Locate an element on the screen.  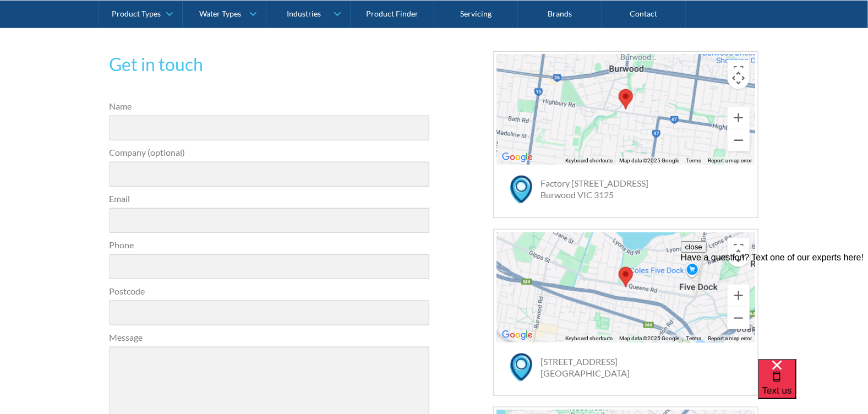
label: Phone is located at coordinates (270, 245).